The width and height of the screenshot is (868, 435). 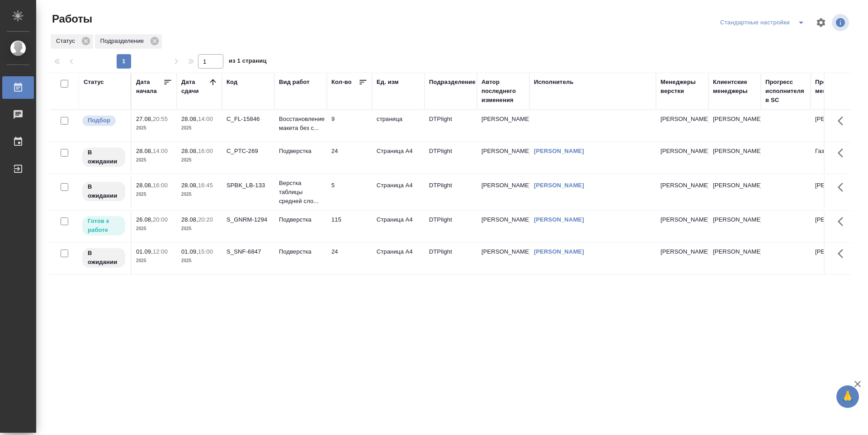 What do you see at coordinates (104, 226) in the screenshot?
I see `p: Готов к работе` at bounding box center [104, 226].